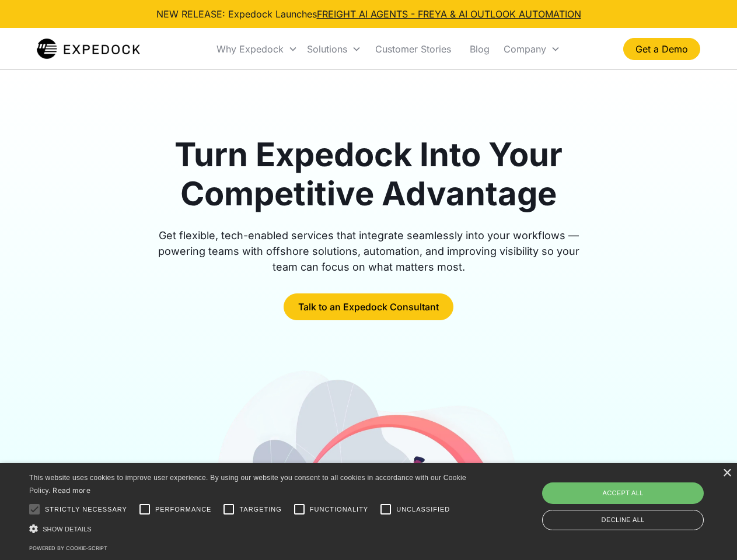  Describe the element at coordinates (248, 484) in the screenshot. I see `span: This website uses cookies to improve user experience. By using our website you consent to all coo...` at that location.